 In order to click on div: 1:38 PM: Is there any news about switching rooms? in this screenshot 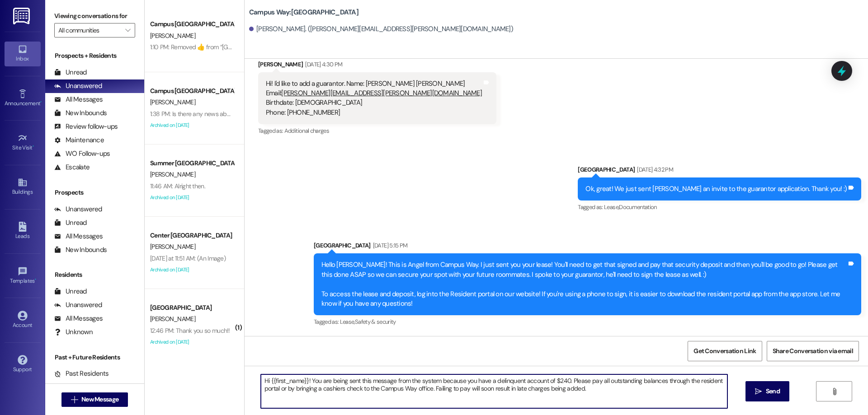, I will do `click(216, 114)`.